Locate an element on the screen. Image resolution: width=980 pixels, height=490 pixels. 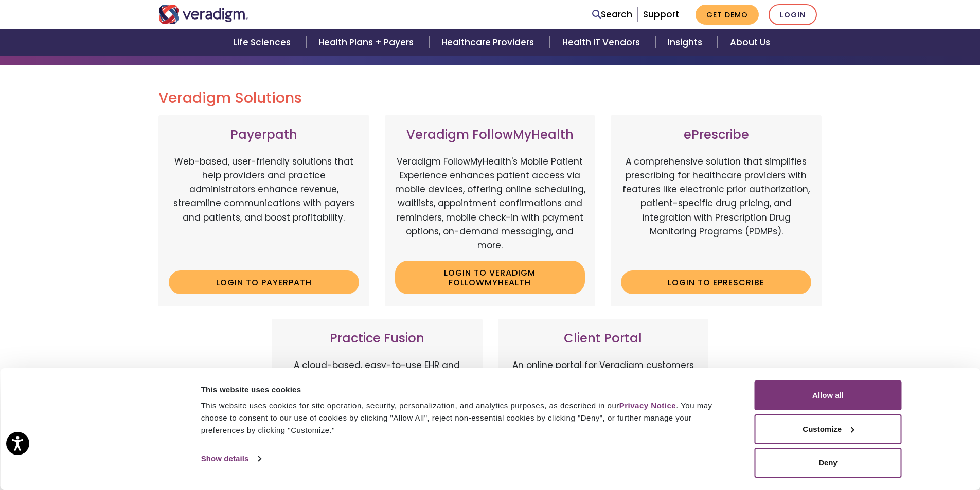
h2: Veradigm Solutions is located at coordinates (490, 98).